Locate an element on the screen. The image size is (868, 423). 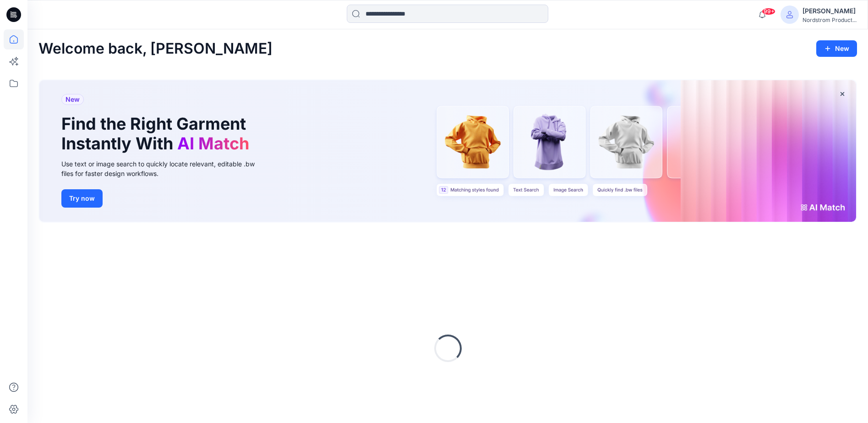
span: AI Match is located at coordinates (213, 144).